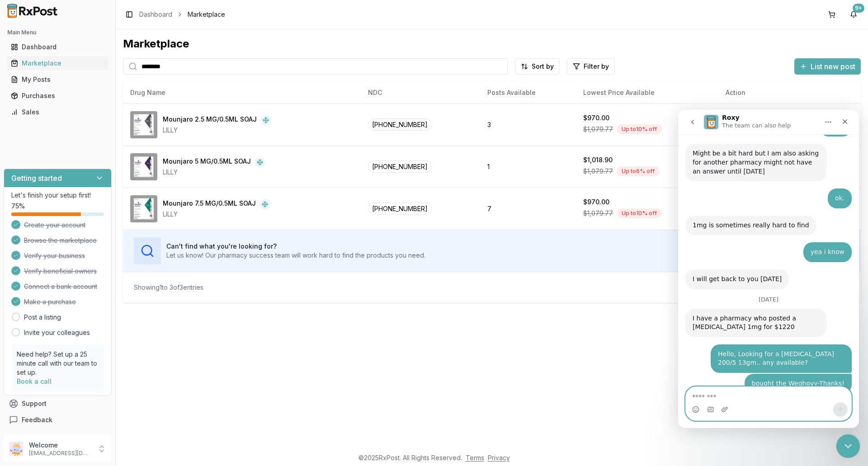 This screenshot has height=466, width=868. I want to click on div: Purchases, so click(57, 96).